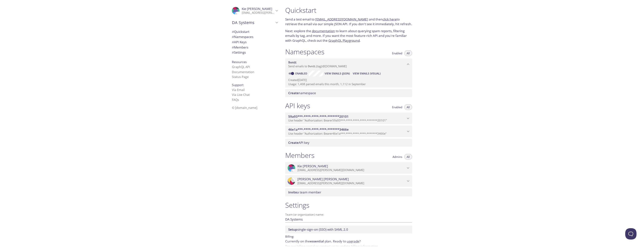 The image size is (644, 247). Describe the element at coordinates (349, 22) in the screenshot. I see `p: Send a test email to and then to retrieve the email via our simple JSON API. If you don't see it ...` at that location.